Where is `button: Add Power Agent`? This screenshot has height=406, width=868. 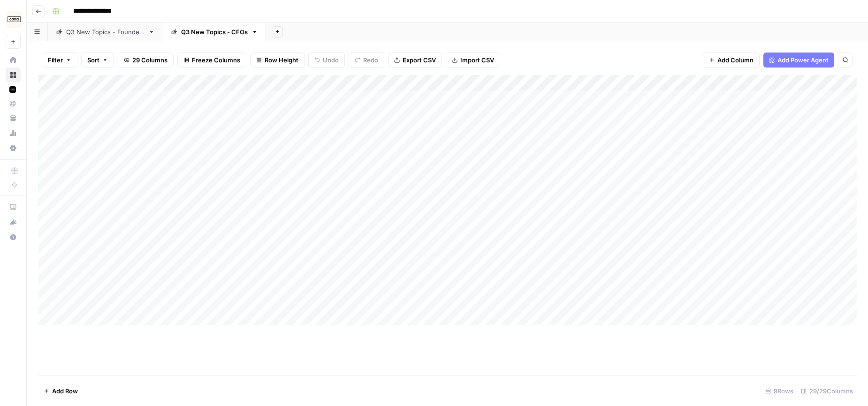
button: Add Power Agent is located at coordinates (798, 60).